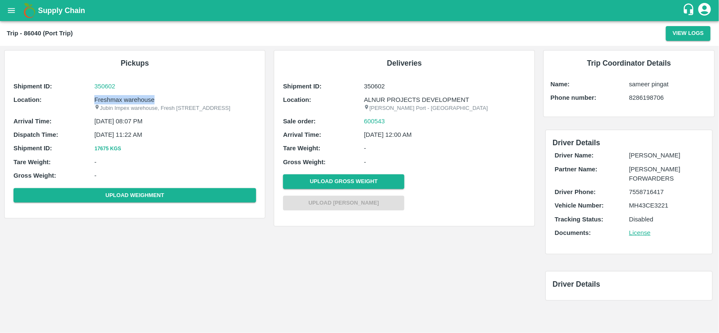 This screenshot has width=719, height=333. What do you see at coordinates (344, 182) in the screenshot?
I see `button: Upload Gross Weight` at bounding box center [344, 182].